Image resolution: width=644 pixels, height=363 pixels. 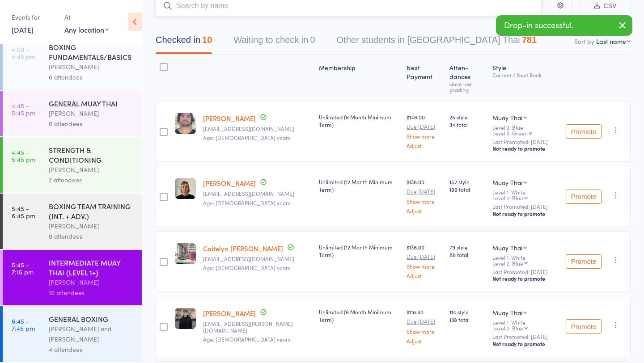 I want to click on div: 10 attendees, so click(x=91, y=293).